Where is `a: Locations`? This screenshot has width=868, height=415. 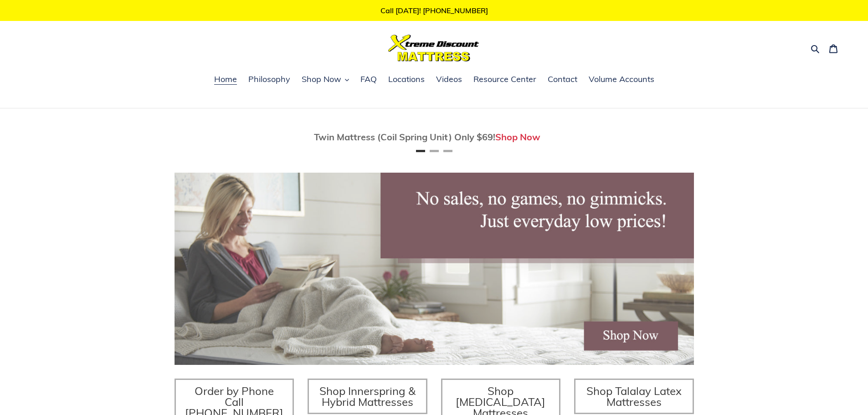
a: Locations is located at coordinates (407, 80).